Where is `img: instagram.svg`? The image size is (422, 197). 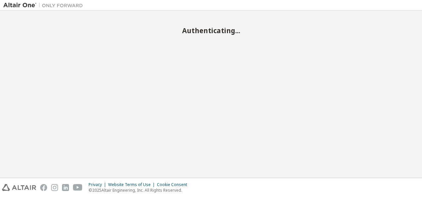 img: instagram.svg is located at coordinates (54, 187).